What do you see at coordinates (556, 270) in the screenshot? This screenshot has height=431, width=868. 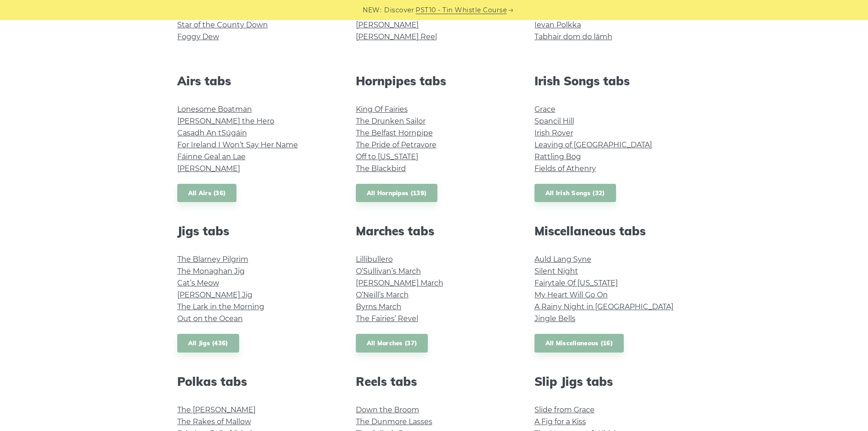 I see `a: Silent Night` at bounding box center [556, 270].